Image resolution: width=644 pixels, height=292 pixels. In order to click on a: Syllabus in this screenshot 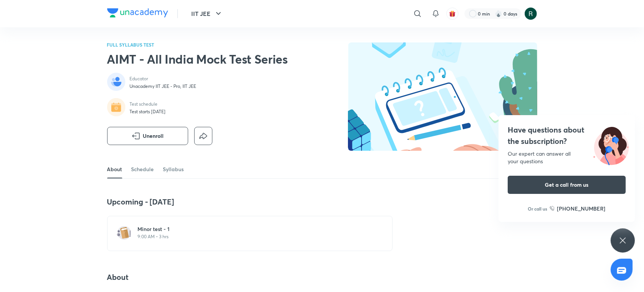, I will do `click(173, 169)`.